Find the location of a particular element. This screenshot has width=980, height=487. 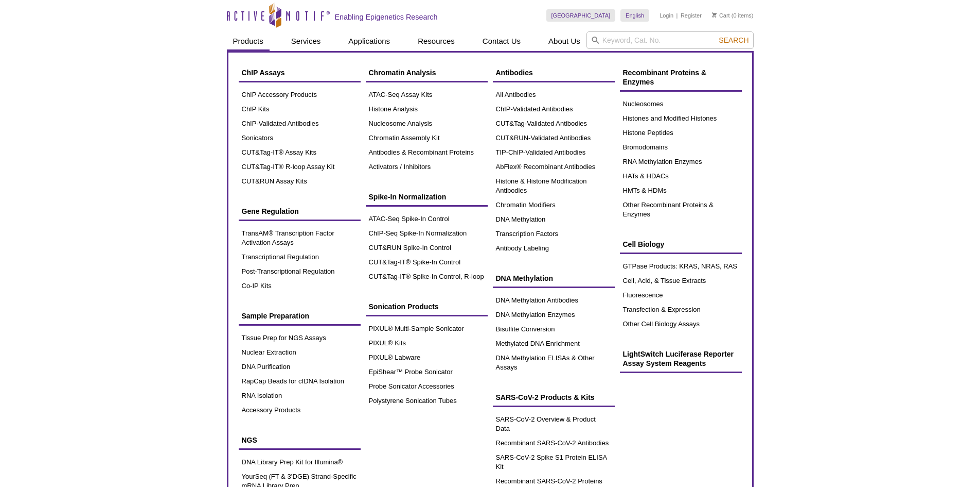

a: SARS-CoV-2 Spike S1 Protein ELISA Kit is located at coordinates (554, 462).